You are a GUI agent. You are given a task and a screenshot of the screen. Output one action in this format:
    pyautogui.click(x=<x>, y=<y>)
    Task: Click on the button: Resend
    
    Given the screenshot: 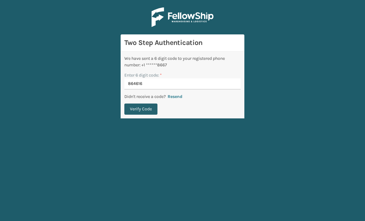 What is the action you would take?
    pyautogui.click(x=175, y=96)
    